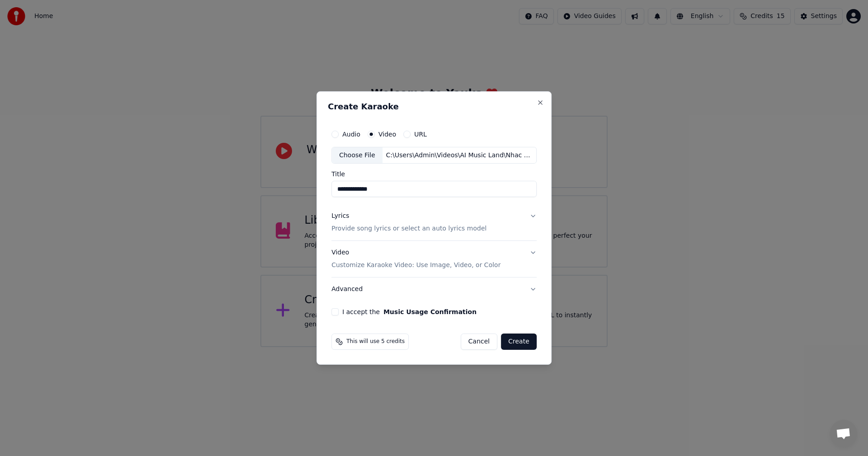  What do you see at coordinates (434, 259) in the screenshot?
I see `button: VideoCustomize Karaoke Video: Use Image, Video, or Color` at bounding box center [434, 259].